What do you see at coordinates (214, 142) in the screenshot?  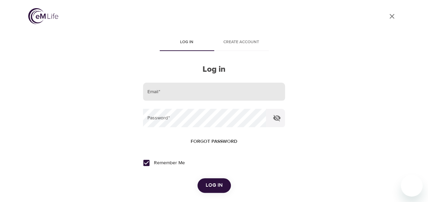 I see `button: Forgot password` at bounding box center [214, 142].